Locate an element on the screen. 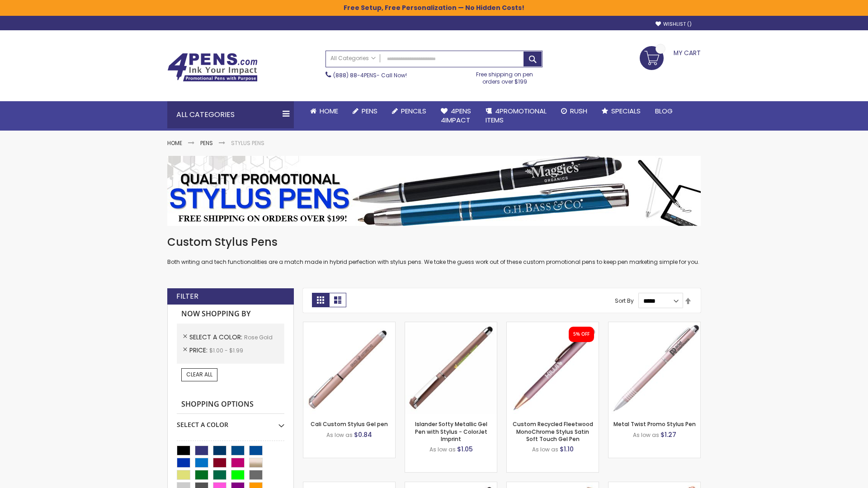 This screenshot has height=488, width=868. strong: Grid is located at coordinates (320, 300).